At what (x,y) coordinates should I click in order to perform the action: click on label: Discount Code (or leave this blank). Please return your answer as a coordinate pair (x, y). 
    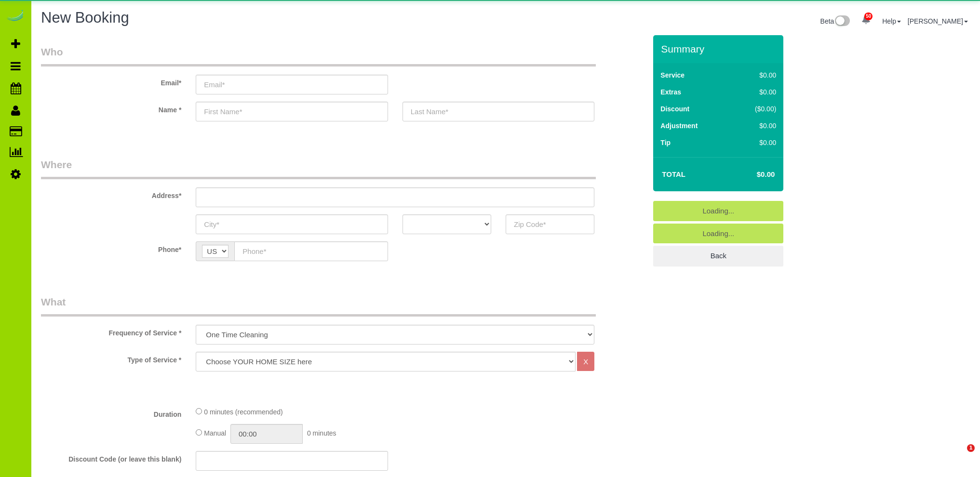
    Looking at the image, I should click on (111, 457).